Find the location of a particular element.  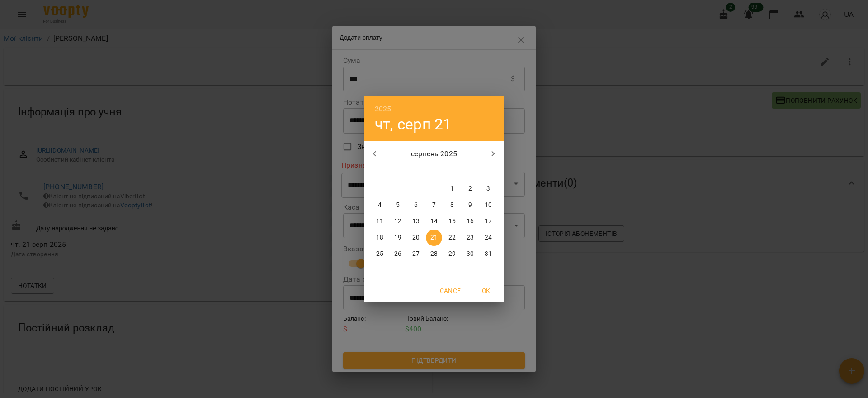

button: 12 is located at coordinates (398, 221).